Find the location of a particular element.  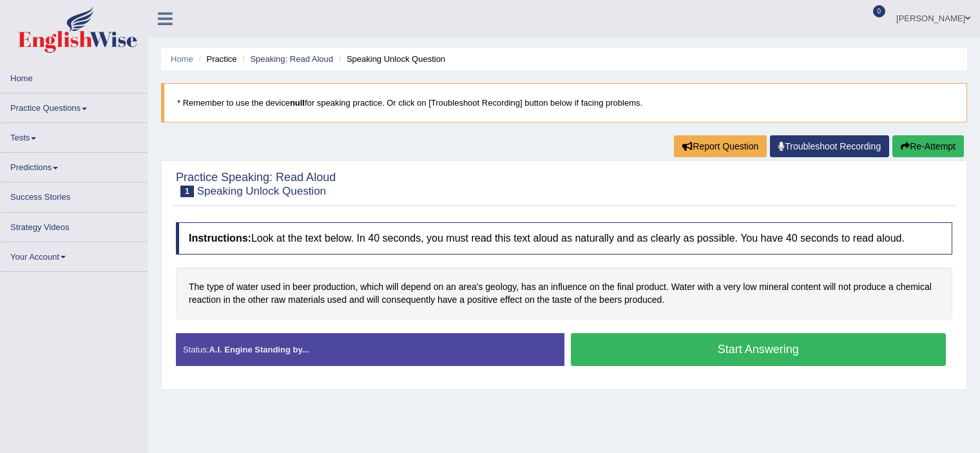

a: Tests is located at coordinates (74, 136).